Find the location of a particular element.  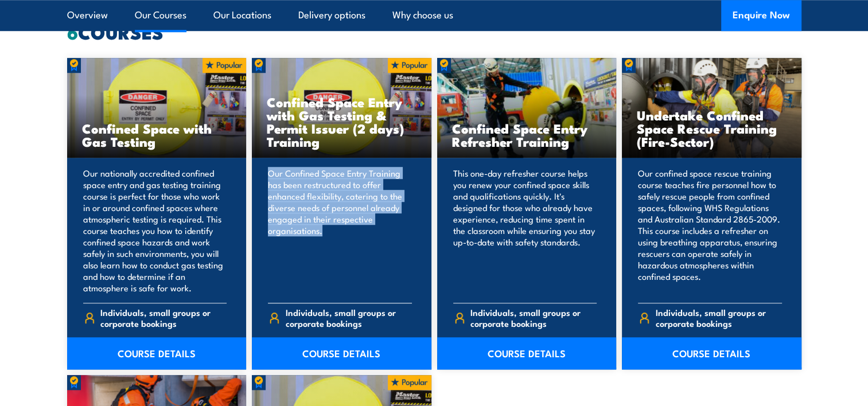

strong: 6 is located at coordinates (72, 32).